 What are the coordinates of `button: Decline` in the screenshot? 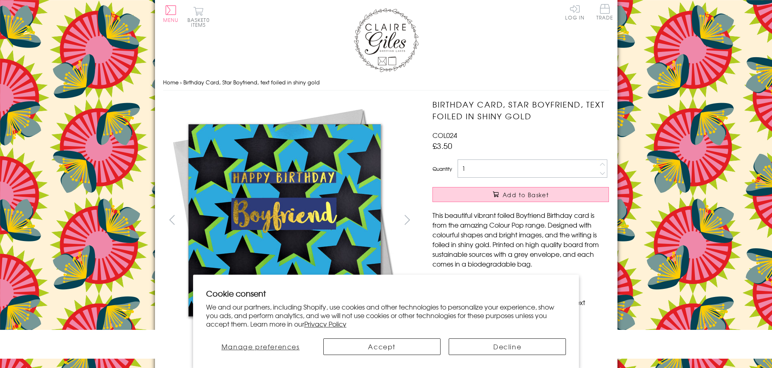 It's located at (507, 346).